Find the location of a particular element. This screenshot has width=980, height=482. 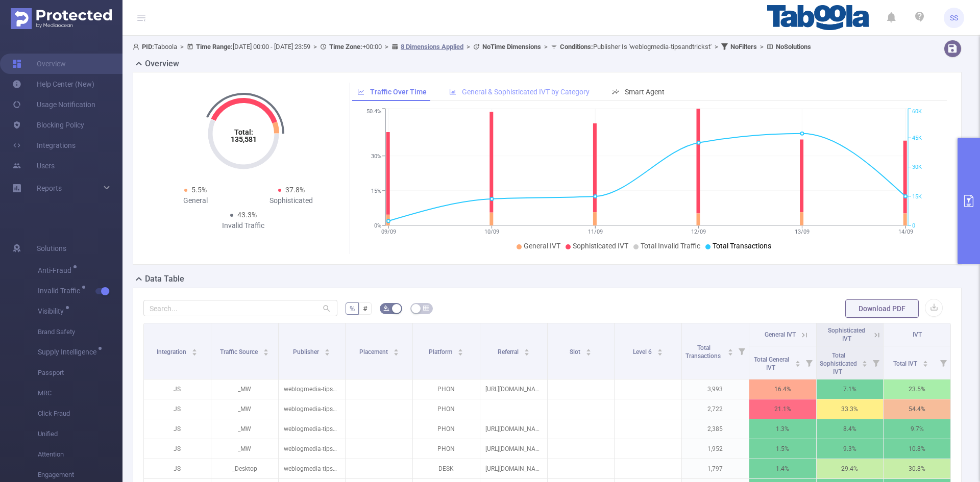

tspan: 12/09 is located at coordinates (698, 232).